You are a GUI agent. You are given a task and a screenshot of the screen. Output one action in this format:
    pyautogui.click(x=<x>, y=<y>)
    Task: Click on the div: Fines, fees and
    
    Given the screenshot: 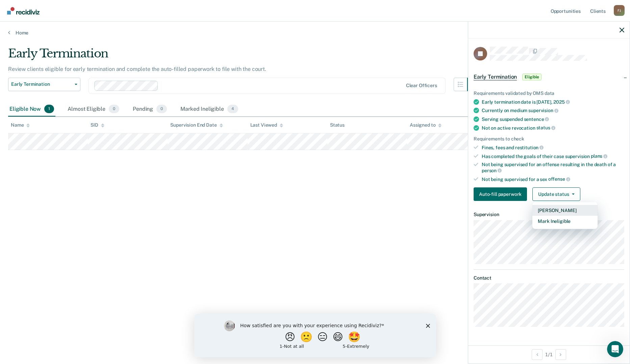 What is the action you would take?
    pyautogui.click(x=553, y=147)
    